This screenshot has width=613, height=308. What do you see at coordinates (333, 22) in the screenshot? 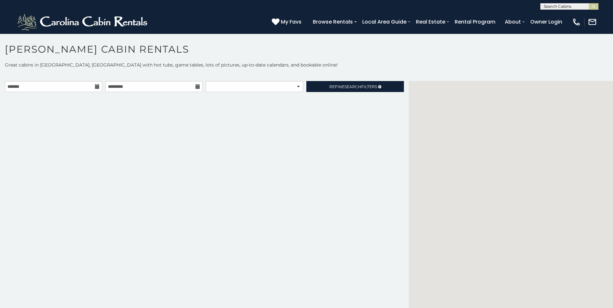
I see `a: Browse Rentals` at bounding box center [333, 22].